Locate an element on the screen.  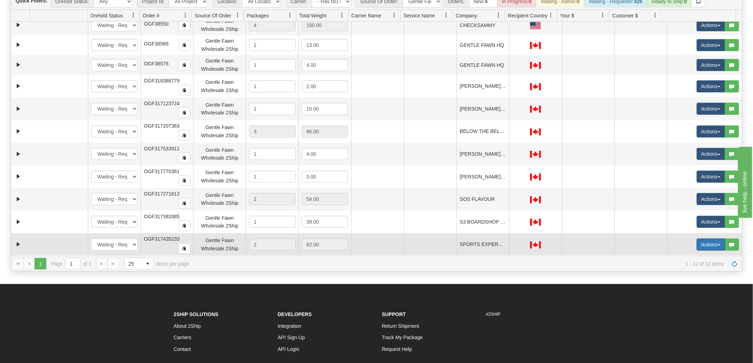
span: items per page is located at coordinates (157, 264).